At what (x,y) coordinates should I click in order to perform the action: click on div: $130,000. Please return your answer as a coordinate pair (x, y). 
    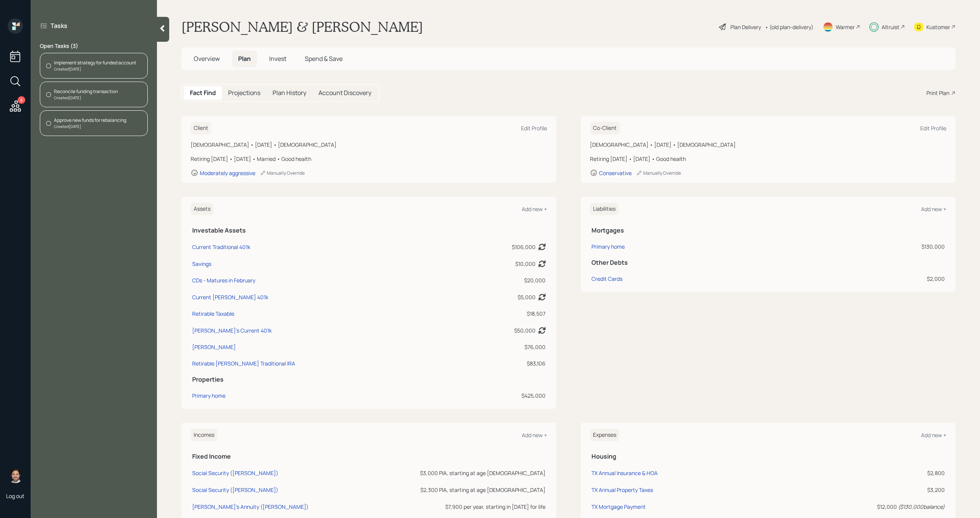
    Looking at the image, I should click on (871, 246).